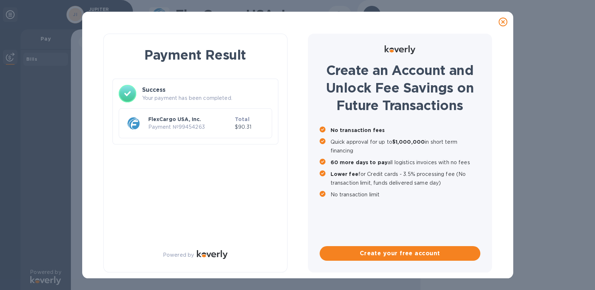 This screenshot has width=595, height=290. Describe the element at coordinates (408, 142) in the screenshot. I see `b: $1,000,000` at that location.